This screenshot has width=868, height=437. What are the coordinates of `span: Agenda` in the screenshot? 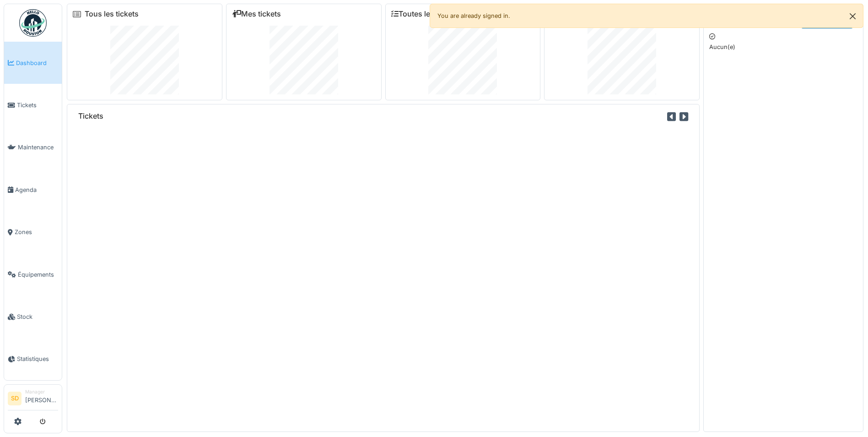 It's located at (36, 189).